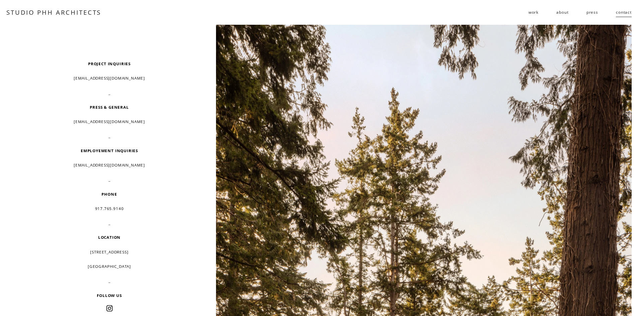 The image size is (638, 316). What do you see at coordinates (109, 64) in the screenshot?
I see `strong: PROJECT INQUIRIES` at bounding box center [109, 64].